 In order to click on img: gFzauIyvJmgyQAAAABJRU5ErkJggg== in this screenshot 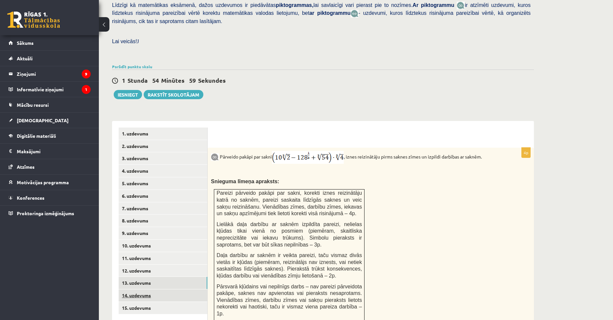, I will do `click(308, 157)`.